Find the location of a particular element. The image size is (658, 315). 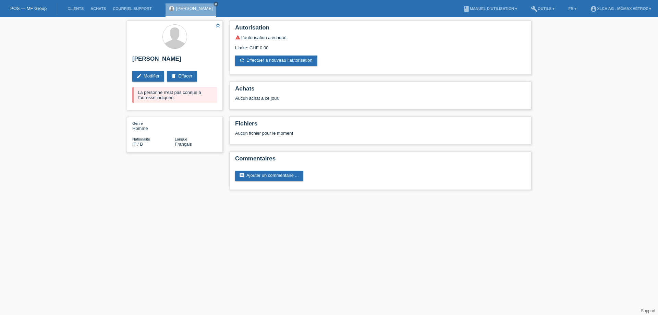

a: star_border is located at coordinates (218, 26).